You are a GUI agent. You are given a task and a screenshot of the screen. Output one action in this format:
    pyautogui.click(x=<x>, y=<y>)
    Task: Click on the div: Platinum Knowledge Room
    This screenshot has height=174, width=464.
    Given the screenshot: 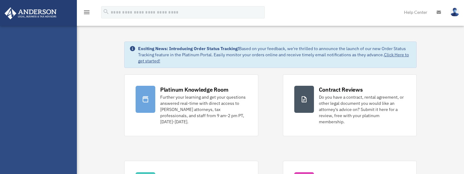 What is the action you would take?
    pyautogui.click(x=194, y=90)
    